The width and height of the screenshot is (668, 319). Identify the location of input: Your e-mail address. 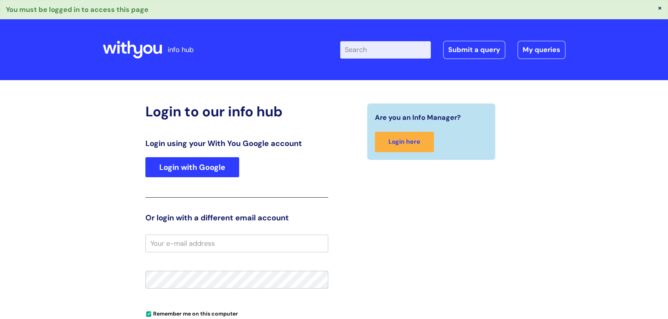
(237, 244).